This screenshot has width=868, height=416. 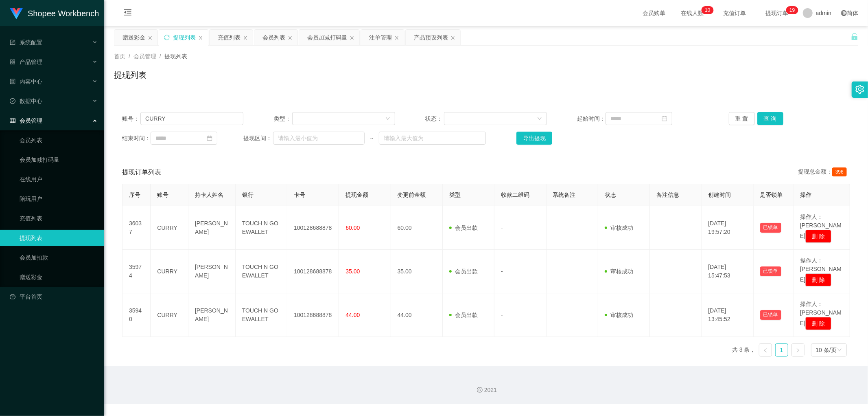 What do you see at coordinates (137, 271) in the screenshot?
I see `td: 35974` at bounding box center [137, 271].